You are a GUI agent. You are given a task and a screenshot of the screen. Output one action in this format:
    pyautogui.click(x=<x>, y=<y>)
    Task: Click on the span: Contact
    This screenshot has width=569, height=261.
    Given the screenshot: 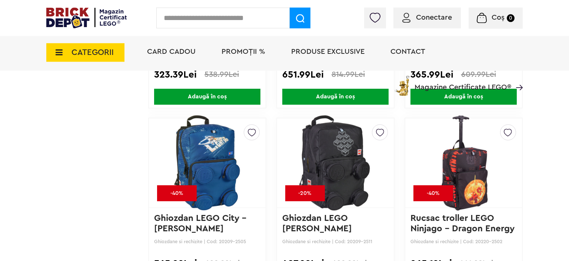 What is the action you would take?
    pyautogui.click(x=408, y=52)
    